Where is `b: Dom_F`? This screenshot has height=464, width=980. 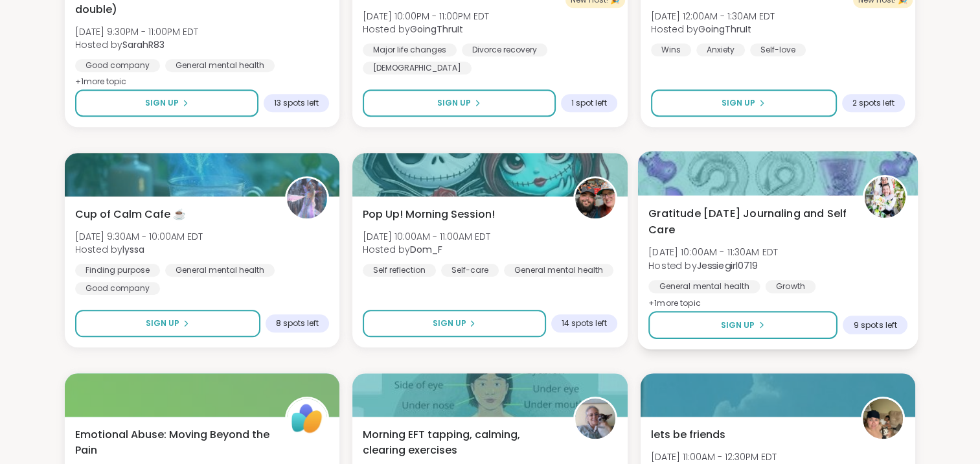 b: Dom_F is located at coordinates (426, 249).